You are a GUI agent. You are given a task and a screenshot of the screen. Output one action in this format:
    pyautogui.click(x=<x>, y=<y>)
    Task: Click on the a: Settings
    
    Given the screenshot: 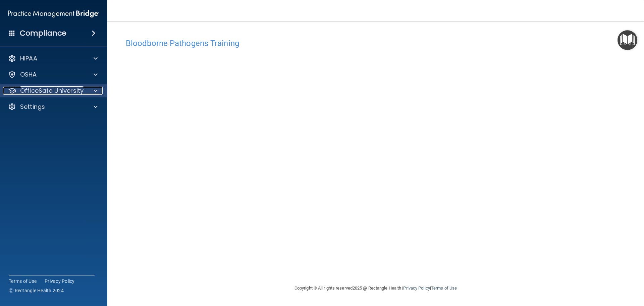 What is the action you would take?
    pyautogui.click(x=53, y=107)
    